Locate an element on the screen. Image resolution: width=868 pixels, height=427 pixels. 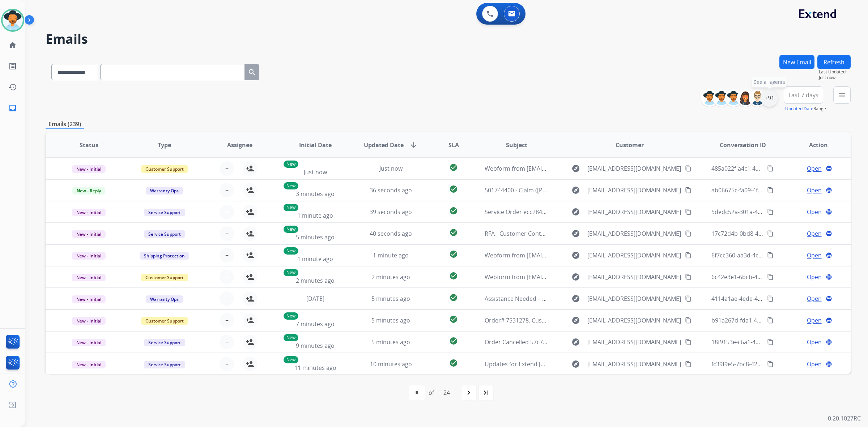
mat-icon: history is located at coordinates (13, 87).